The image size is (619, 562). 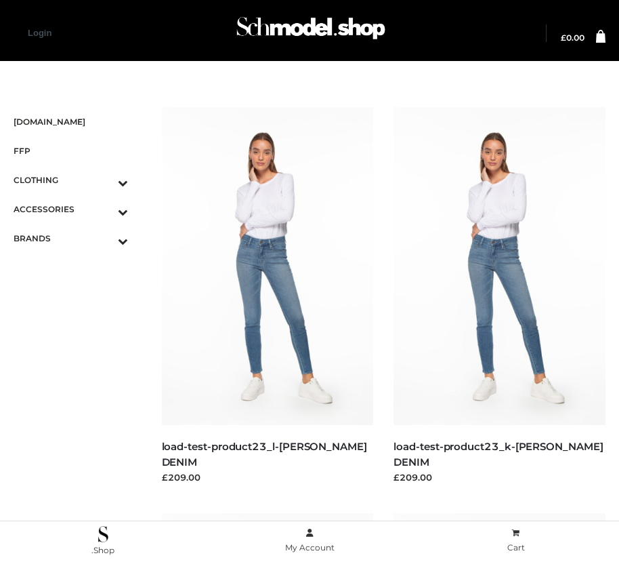 I want to click on a: £0.00, so click(x=572, y=38).